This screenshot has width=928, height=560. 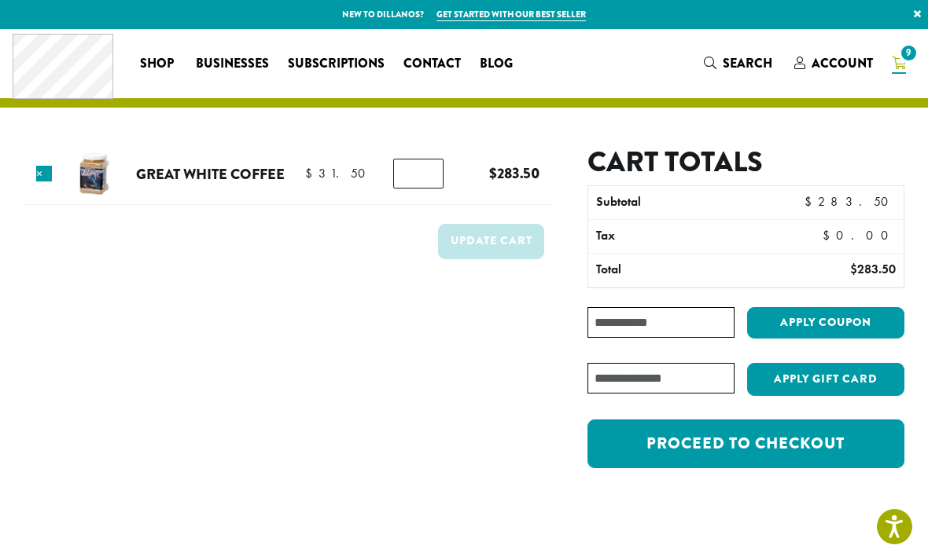 I want to click on bdi: 0.00, so click(x=858, y=235).